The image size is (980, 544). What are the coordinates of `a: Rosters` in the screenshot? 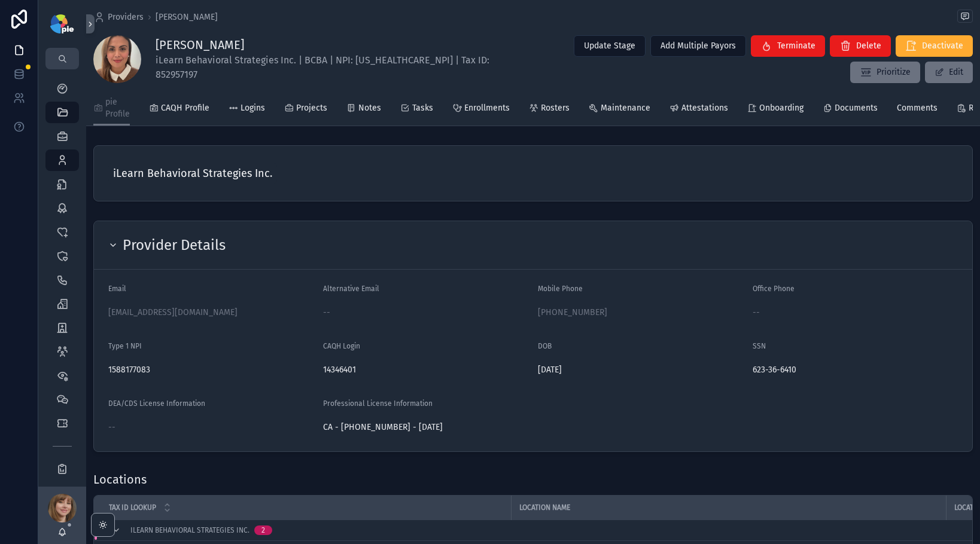 It's located at (549, 109).